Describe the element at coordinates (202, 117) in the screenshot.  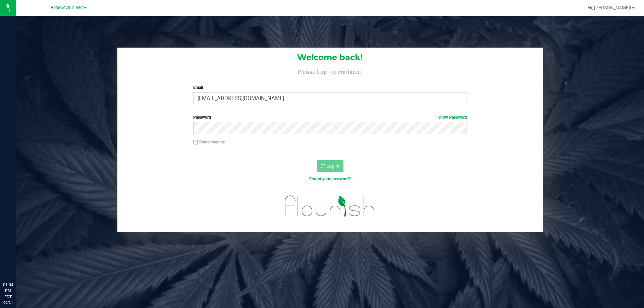
I see `span: Password` at that location.